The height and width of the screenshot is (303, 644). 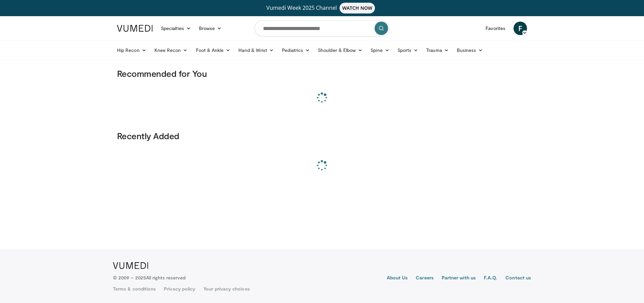 What do you see at coordinates (357, 8) in the screenshot?
I see `span: WATCH NOW` at bounding box center [357, 8].